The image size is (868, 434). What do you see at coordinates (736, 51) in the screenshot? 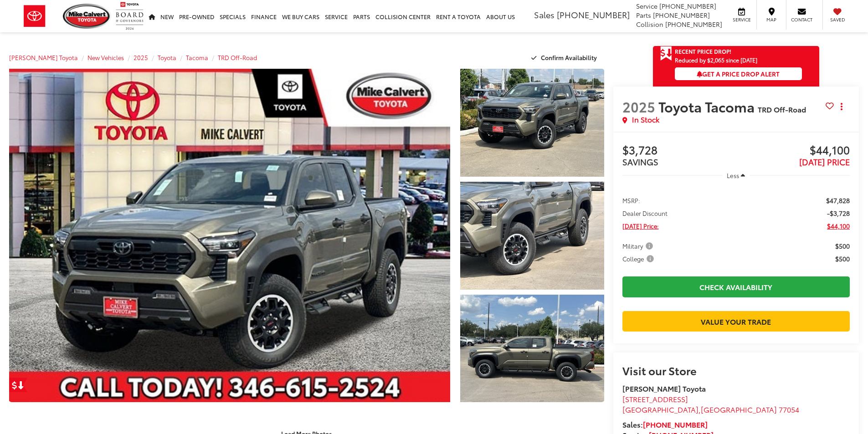
I see `a: Get Price Drop Alert Recent Price Drop!` at bounding box center [736, 51].